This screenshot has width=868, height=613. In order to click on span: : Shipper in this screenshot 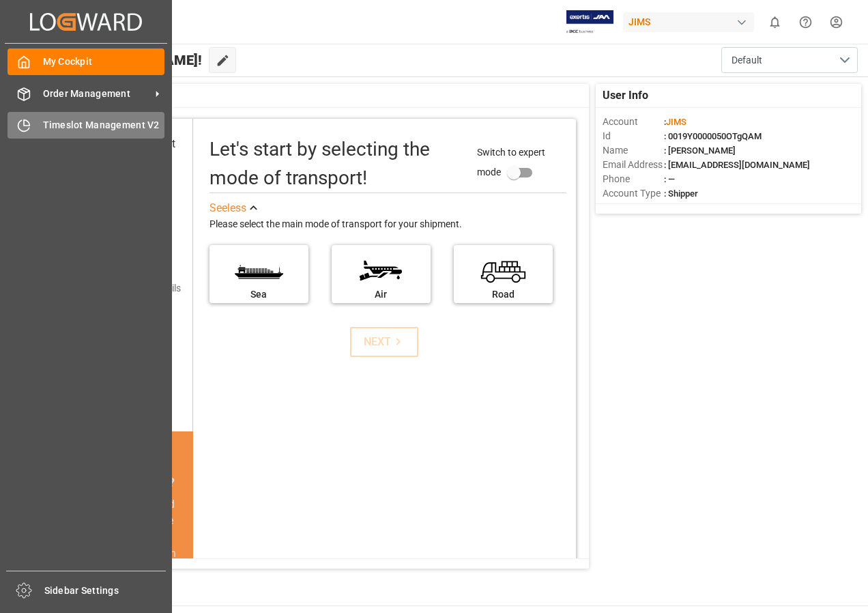, I will do `click(681, 193)`.